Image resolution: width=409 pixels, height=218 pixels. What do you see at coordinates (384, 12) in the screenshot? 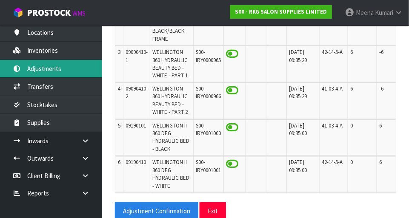
I see `span: Kumari` at bounding box center [384, 12].